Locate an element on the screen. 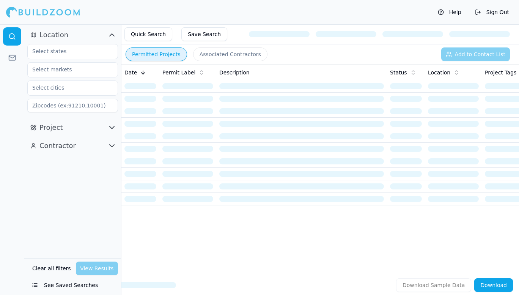  button: Project is located at coordinates (73, 128).